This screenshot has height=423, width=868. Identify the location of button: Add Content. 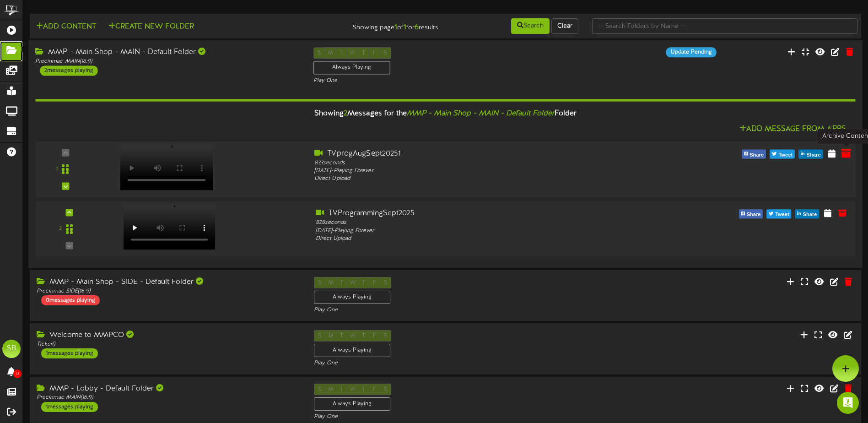
(66, 26).